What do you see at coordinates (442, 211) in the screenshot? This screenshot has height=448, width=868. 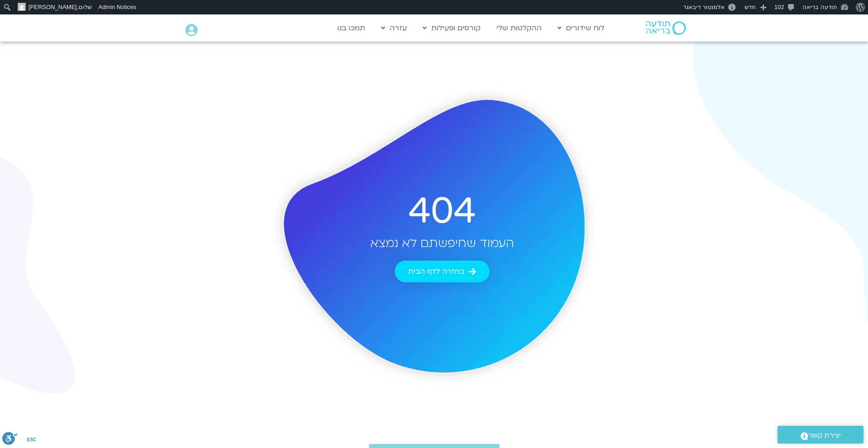 I see `h2: 404` at bounding box center [442, 211].